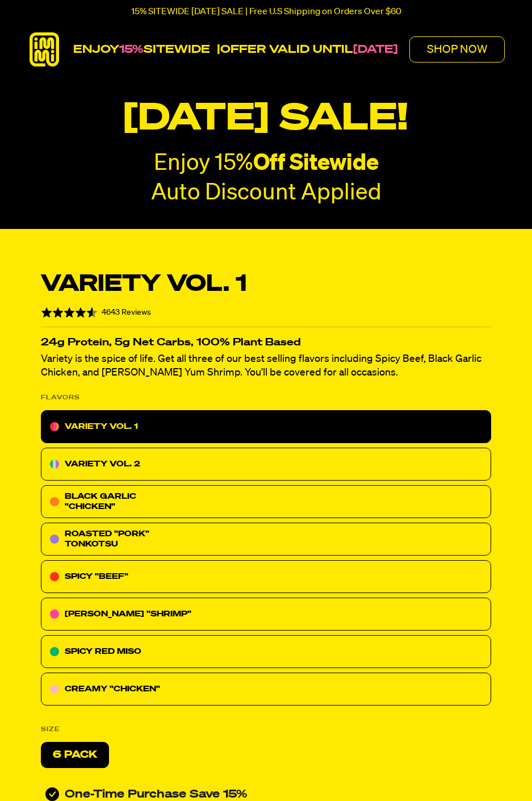 The image size is (532, 801). Describe the element at coordinates (267, 193) in the screenshot. I see `p: Auto Discount Applied` at that location.